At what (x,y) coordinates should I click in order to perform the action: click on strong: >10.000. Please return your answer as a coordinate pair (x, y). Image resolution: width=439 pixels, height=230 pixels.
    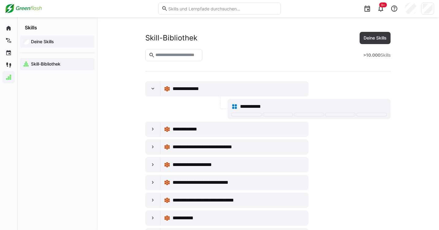
    Looking at the image, I should click on (372, 55).